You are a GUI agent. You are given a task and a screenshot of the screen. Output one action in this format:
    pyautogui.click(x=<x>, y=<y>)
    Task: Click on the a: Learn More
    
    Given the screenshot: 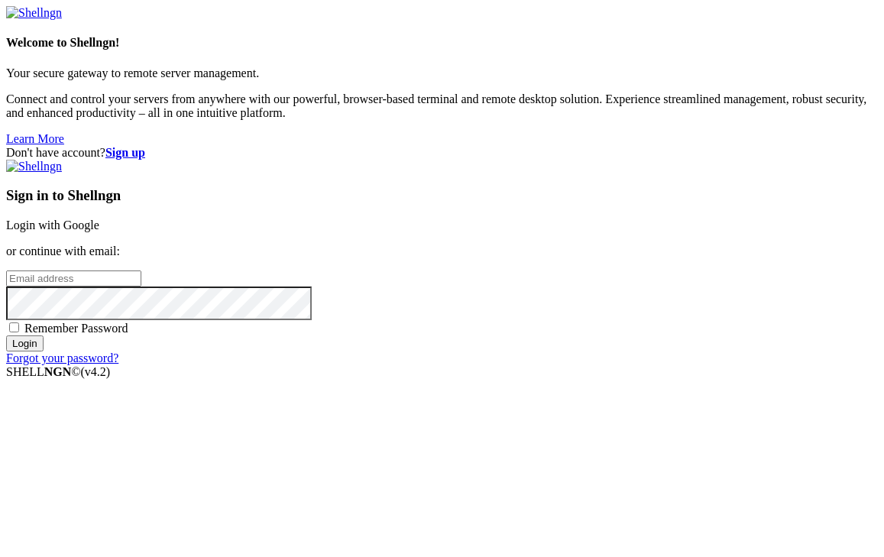 What is the action you would take?
    pyautogui.click(x=35, y=138)
    